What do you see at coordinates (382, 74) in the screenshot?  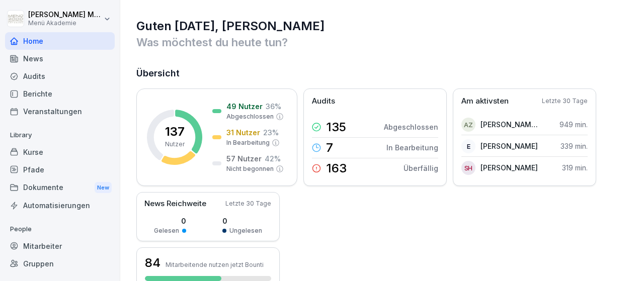 I see `h2: Übersicht` at bounding box center [382, 74].